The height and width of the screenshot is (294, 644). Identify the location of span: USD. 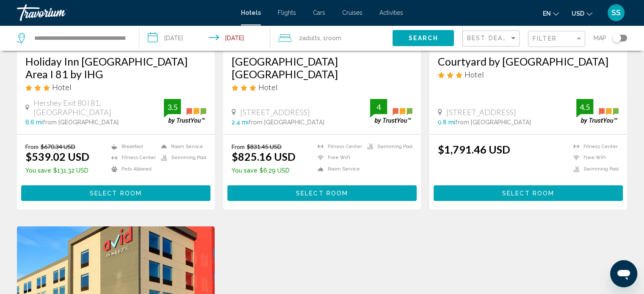
(578, 14).